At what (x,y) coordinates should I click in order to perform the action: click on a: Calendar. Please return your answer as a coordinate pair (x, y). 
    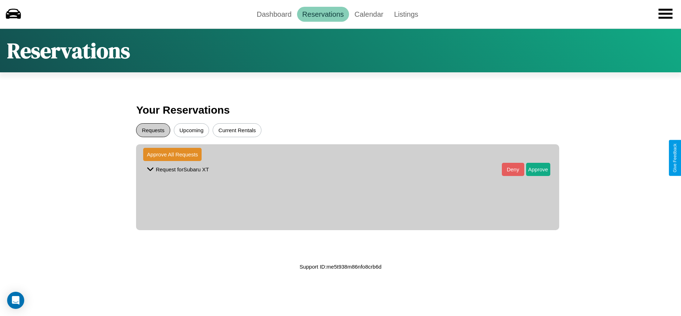
    Looking at the image, I should click on (368, 14).